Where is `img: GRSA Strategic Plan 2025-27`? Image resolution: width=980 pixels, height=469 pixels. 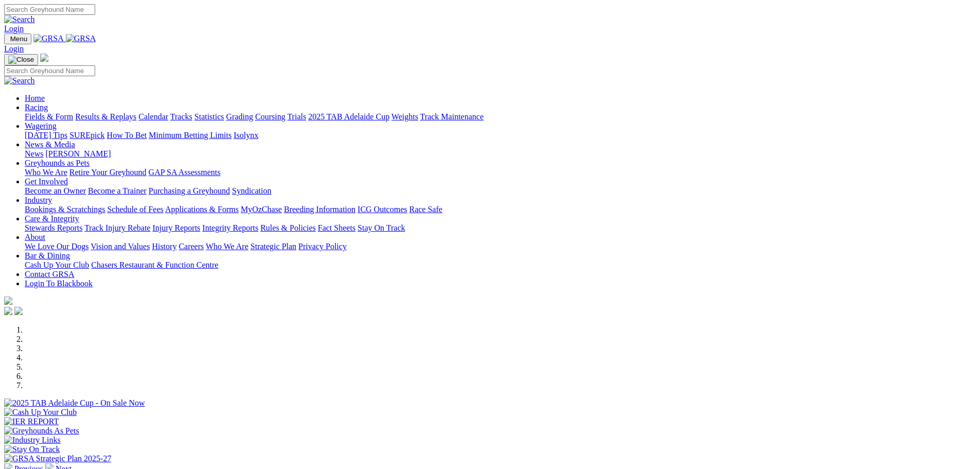
img: GRSA Strategic Plan 2025-27 is located at coordinates (57, 459).